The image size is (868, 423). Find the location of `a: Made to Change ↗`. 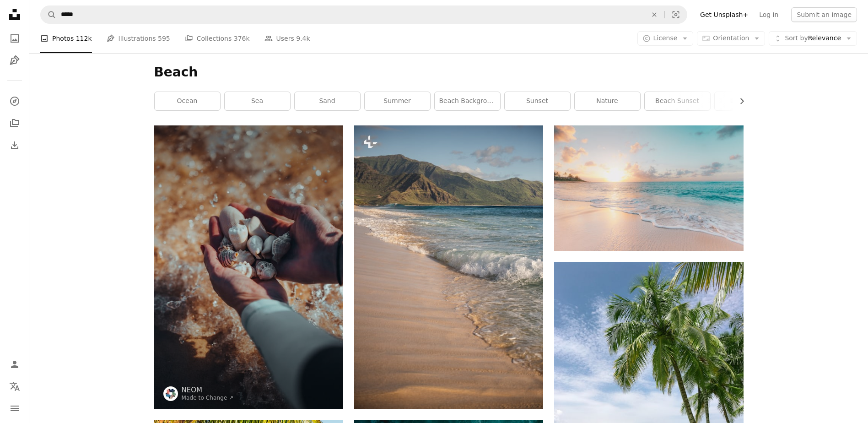

a: Made to Change ↗ is located at coordinates (208, 398).